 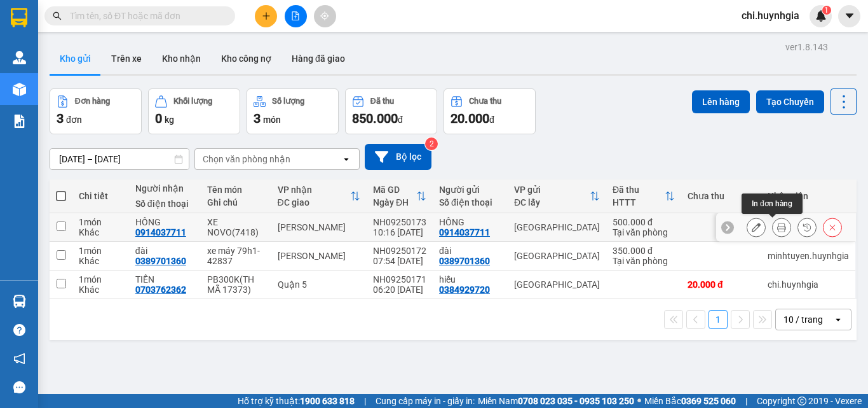 What do you see at coordinates (236, 255) in the screenshot?
I see `div: xe máy 79h1-42837` at bounding box center [236, 255].